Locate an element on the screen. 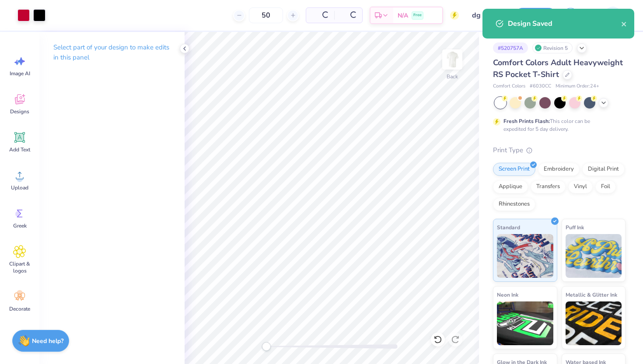 The width and height of the screenshot is (643, 364). button: close is located at coordinates (625, 24).